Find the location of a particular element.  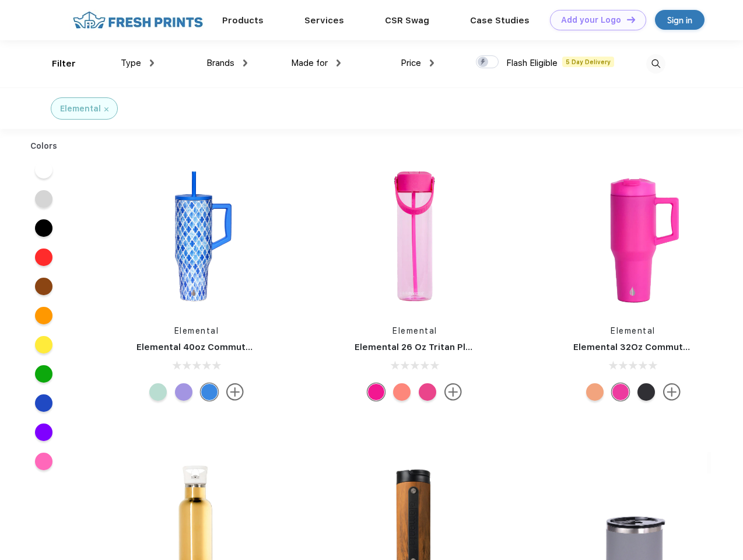

a: Elemental 26 Oz Tritan Plastic Water Bottle is located at coordinates (451, 347).